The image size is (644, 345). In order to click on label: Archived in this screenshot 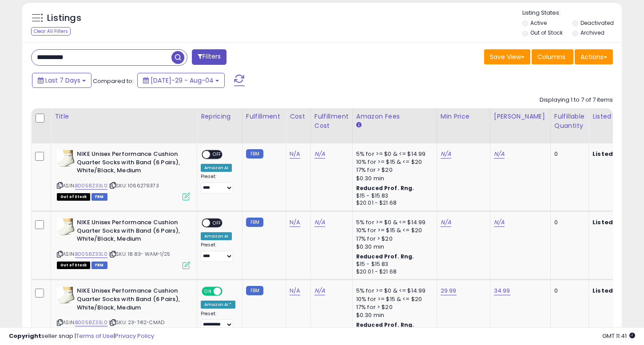, I will do `click(592, 32)`.